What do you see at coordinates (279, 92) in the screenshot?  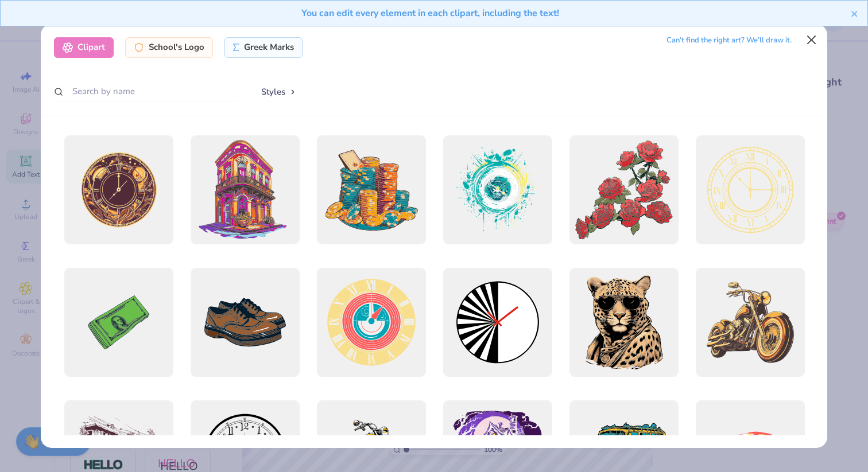 I see `button: Styles` at bounding box center [279, 92].